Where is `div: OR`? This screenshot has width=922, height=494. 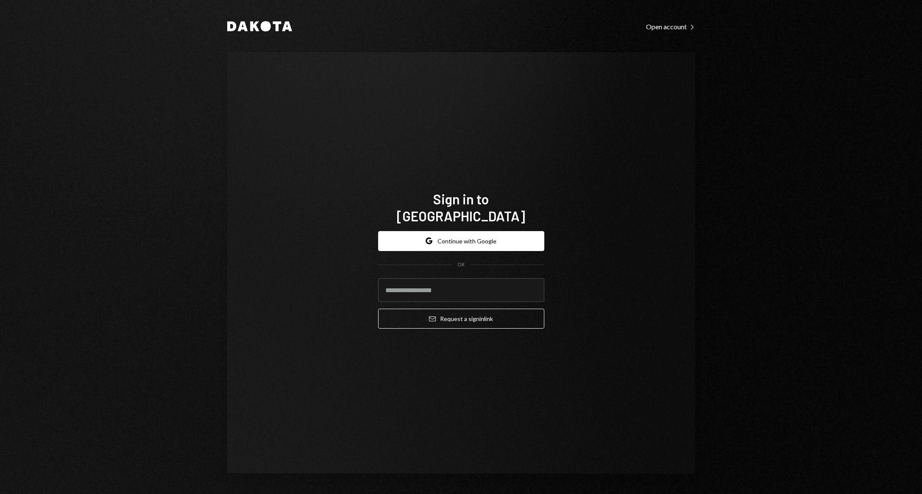
div: OR is located at coordinates (461, 264).